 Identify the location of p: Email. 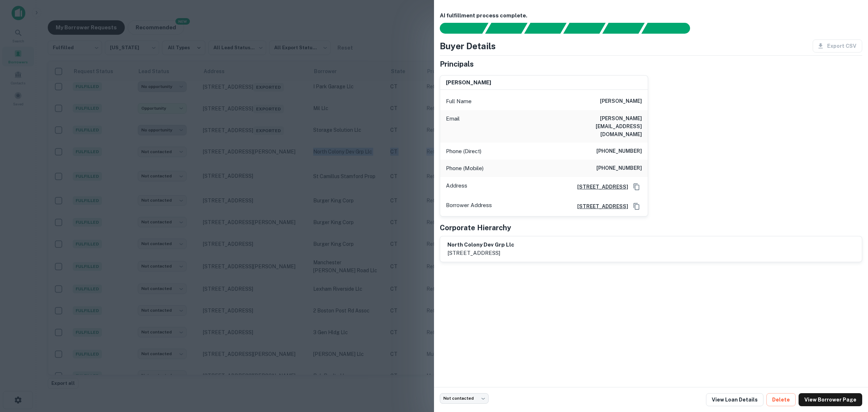
(453, 126).